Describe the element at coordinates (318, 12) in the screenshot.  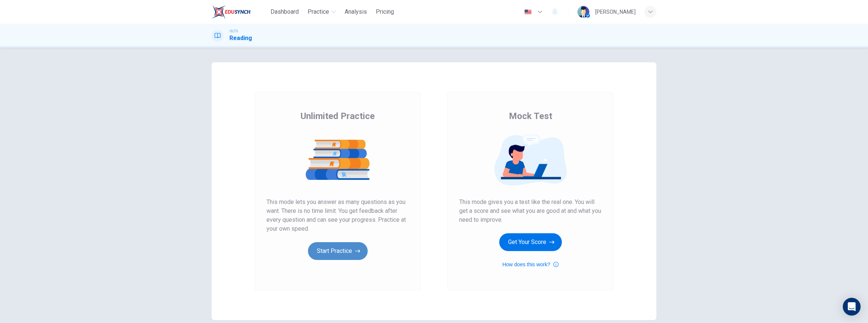
I see `span: Practice` at that location.